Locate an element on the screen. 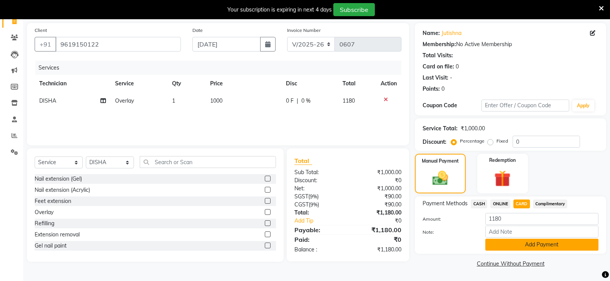 Image resolution: width=610 pixels, height=281 pixels. label: Date is located at coordinates (197, 30).